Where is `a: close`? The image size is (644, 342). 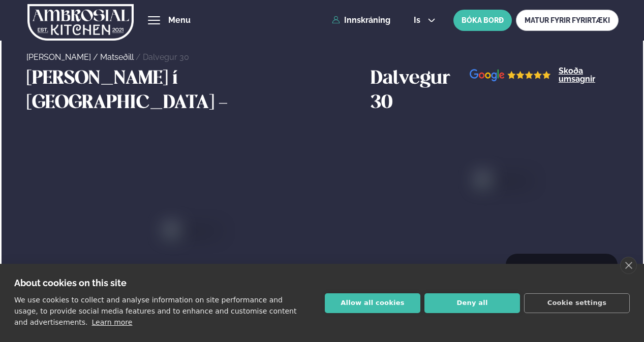
a: close is located at coordinates (628, 265).